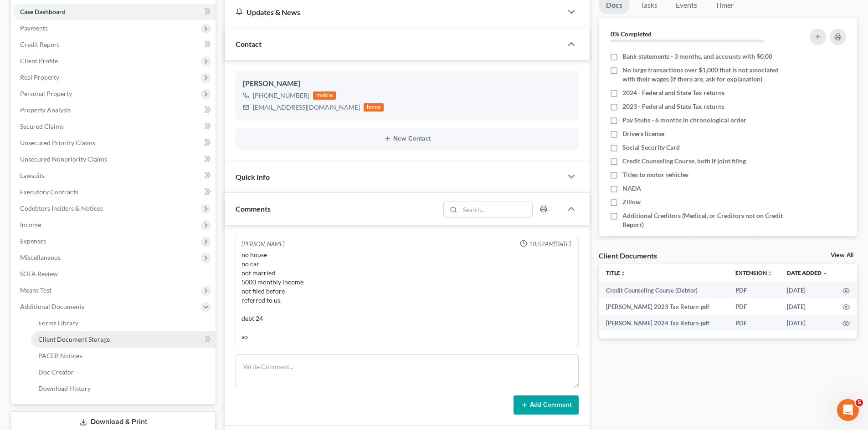  Describe the element at coordinates (393, 12) in the screenshot. I see `div: Updates & News` at that location.